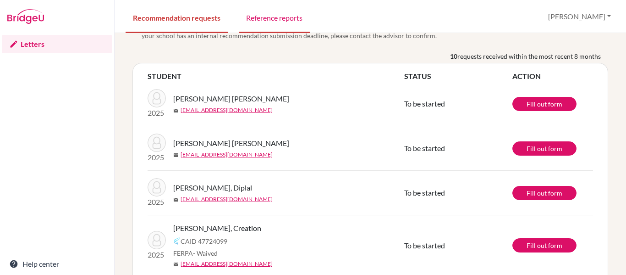 The width and height of the screenshot is (626, 275). I want to click on span: CAID 47724099, so click(204, 241).